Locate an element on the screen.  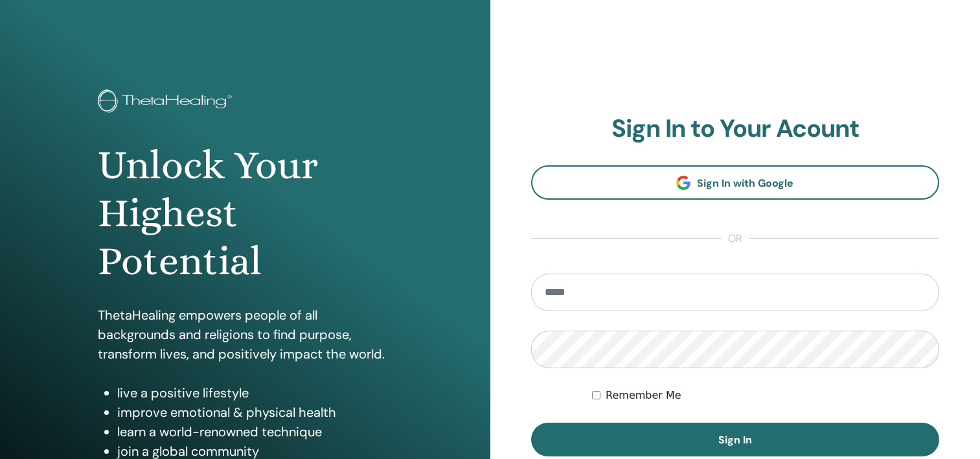
h1: Unlock Your Highest Potential is located at coordinates (245, 213).